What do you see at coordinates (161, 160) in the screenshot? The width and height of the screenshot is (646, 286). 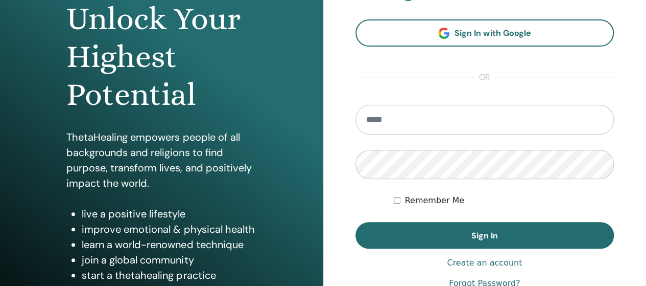 I see `p: ThetaHealing empowers people of all backgrounds and religions to find purpose, transform lives, a...` at bounding box center [161, 160].